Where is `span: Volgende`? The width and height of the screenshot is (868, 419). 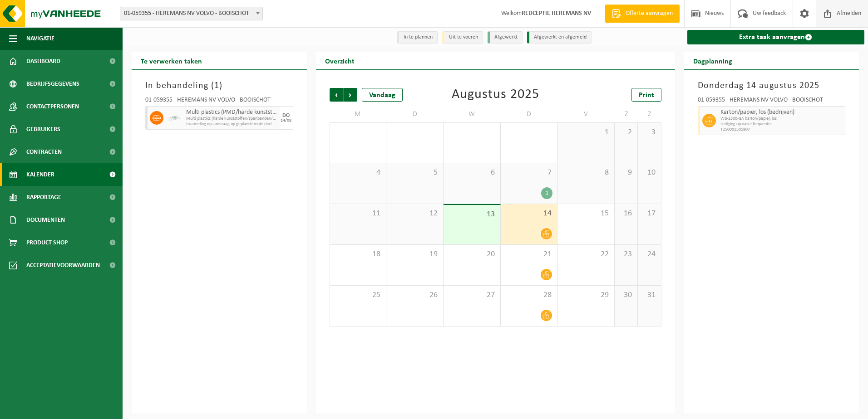 span: Volgende is located at coordinates (351, 95).